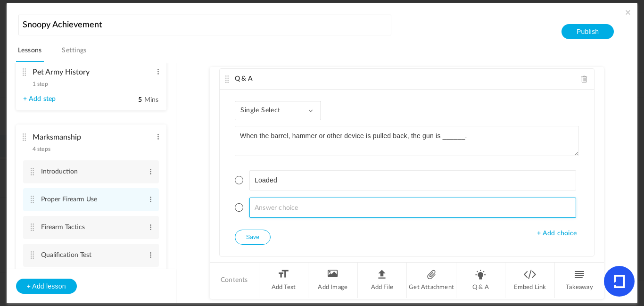 The height and width of the screenshot is (306, 644). What do you see at coordinates (30, 53) in the screenshot?
I see `a: Lessons` at bounding box center [30, 53].